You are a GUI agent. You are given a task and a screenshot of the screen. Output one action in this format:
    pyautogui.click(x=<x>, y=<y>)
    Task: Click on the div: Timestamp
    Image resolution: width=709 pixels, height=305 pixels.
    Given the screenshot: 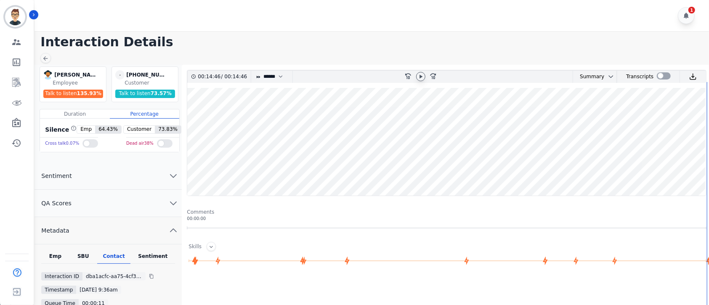 What is the action you would take?
    pyautogui.click(x=58, y=290)
    